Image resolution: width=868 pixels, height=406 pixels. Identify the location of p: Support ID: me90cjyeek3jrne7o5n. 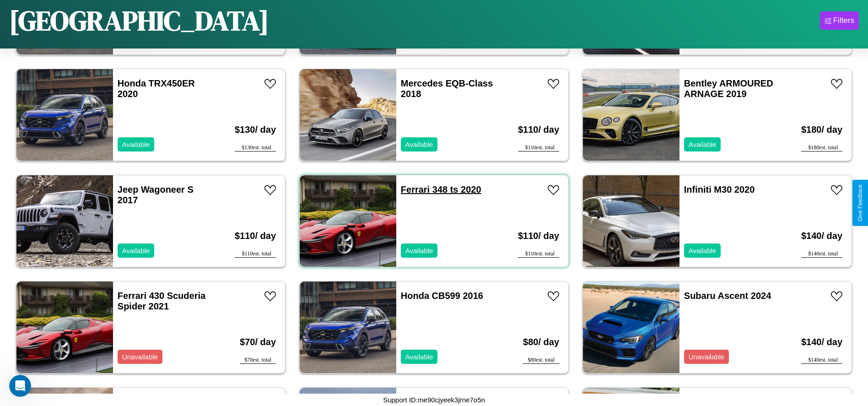
(434, 400).